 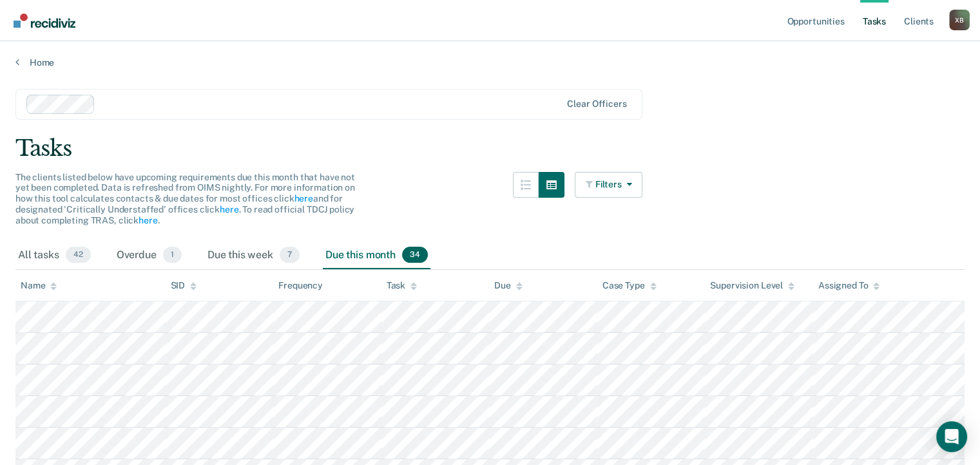 I want to click on div: Due, so click(x=508, y=285).